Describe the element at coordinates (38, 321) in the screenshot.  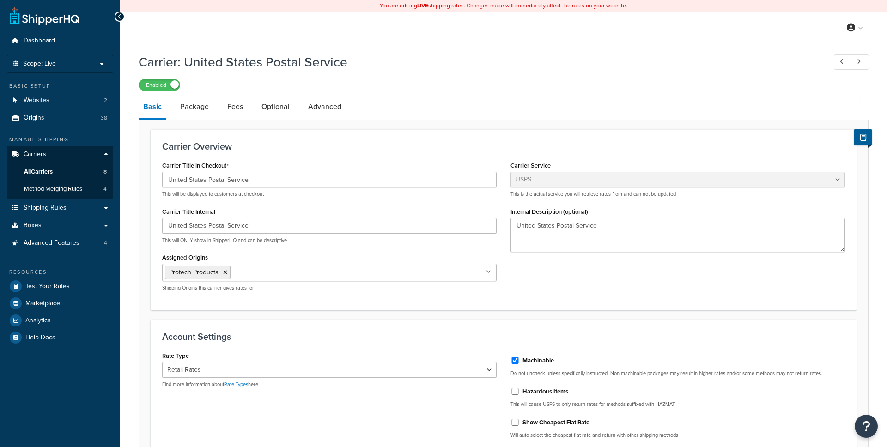
I see `span: Analytics` at that location.